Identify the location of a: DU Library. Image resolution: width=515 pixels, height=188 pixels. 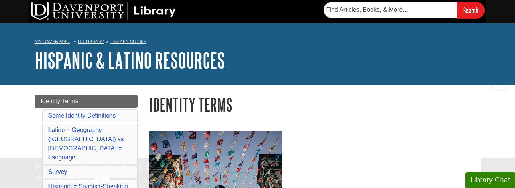
(91, 42).